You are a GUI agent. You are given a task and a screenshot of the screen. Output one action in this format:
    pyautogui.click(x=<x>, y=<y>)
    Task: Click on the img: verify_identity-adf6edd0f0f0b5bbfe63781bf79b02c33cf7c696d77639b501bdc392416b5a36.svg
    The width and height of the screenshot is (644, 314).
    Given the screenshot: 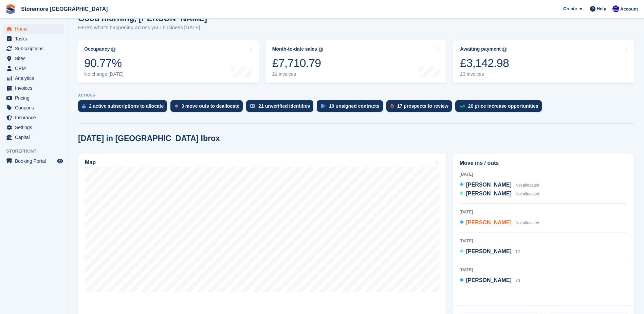 What is the action you would take?
    pyautogui.click(x=252, y=106)
    